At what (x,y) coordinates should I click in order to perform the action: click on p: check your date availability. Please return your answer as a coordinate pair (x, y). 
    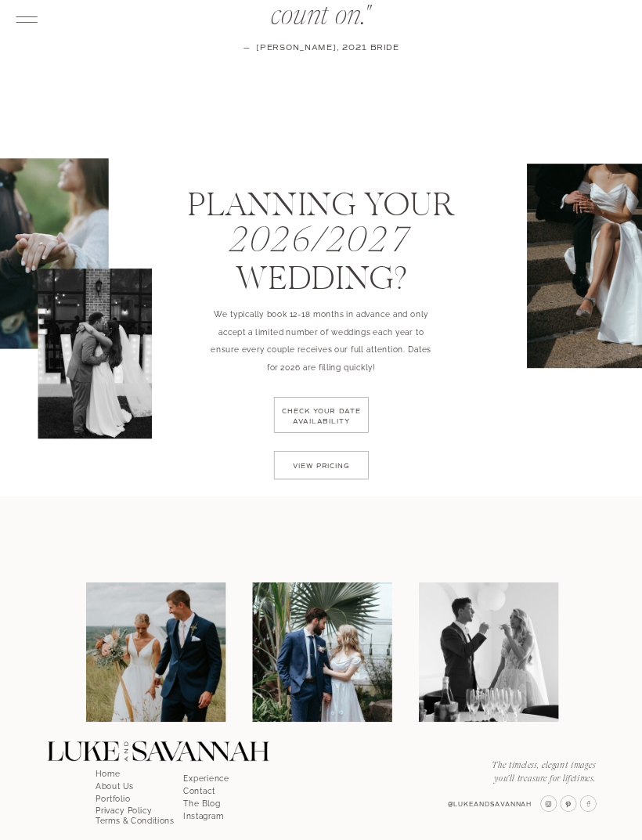
    Looking at the image, I should click on (321, 422).